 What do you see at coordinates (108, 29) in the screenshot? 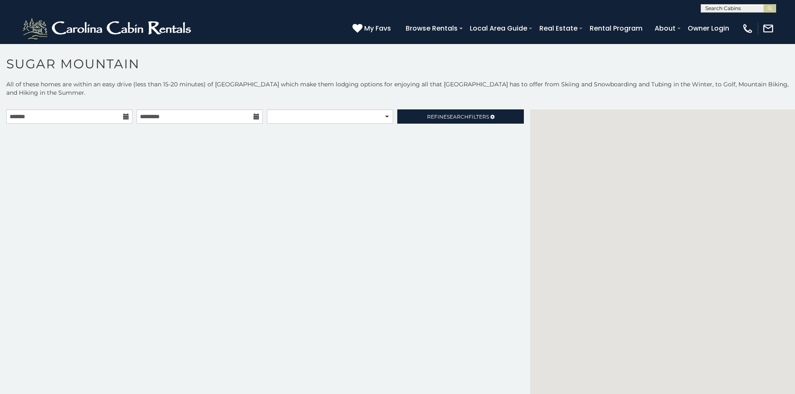
I see `img: White-1-2.png` at bounding box center [108, 29].